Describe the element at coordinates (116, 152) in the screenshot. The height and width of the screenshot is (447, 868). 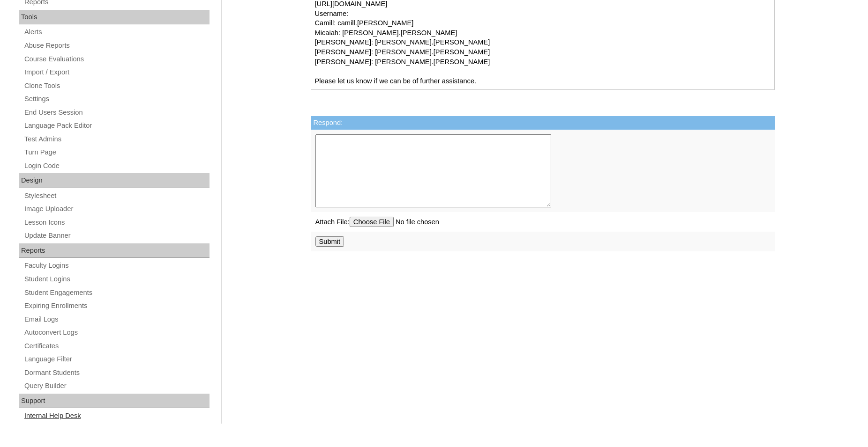
I see `a: Turn Page` at that location.